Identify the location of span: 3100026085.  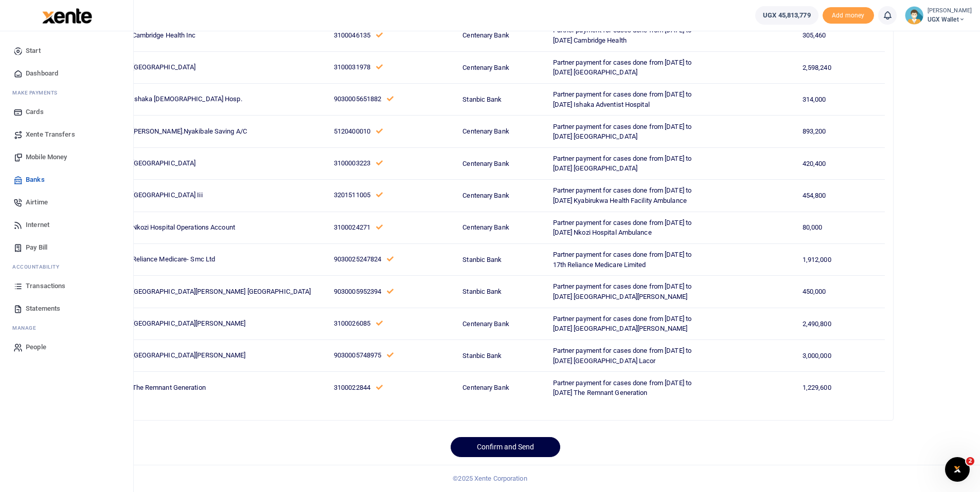
(352, 323).